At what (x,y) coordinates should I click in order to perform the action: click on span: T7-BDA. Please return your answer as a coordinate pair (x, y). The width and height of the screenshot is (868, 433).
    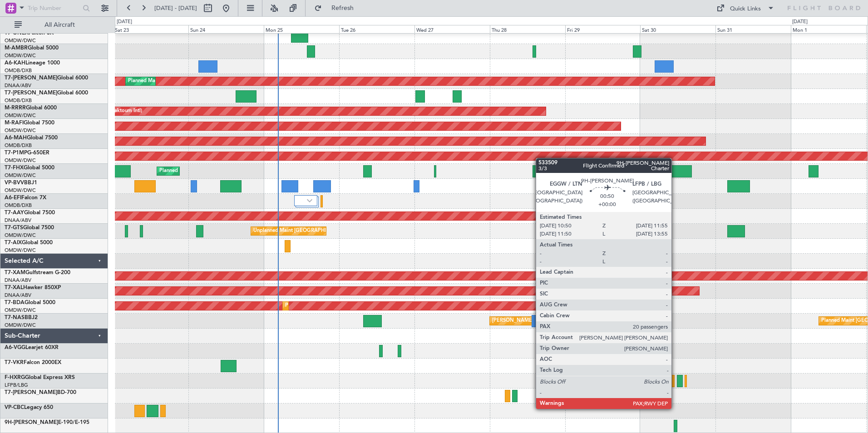
    Looking at the image, I should click on (14, 303).